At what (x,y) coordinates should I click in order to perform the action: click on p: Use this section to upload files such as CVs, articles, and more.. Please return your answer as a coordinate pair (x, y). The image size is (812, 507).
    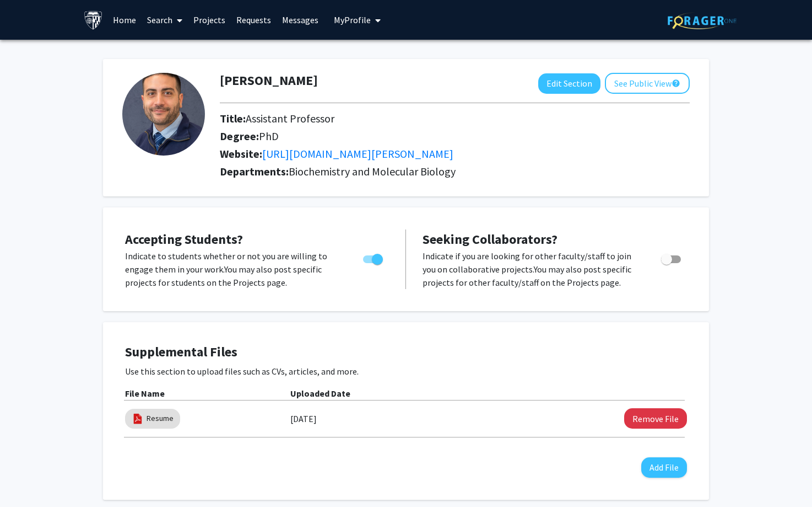
    Looking at the image, I should click on (406, 371).